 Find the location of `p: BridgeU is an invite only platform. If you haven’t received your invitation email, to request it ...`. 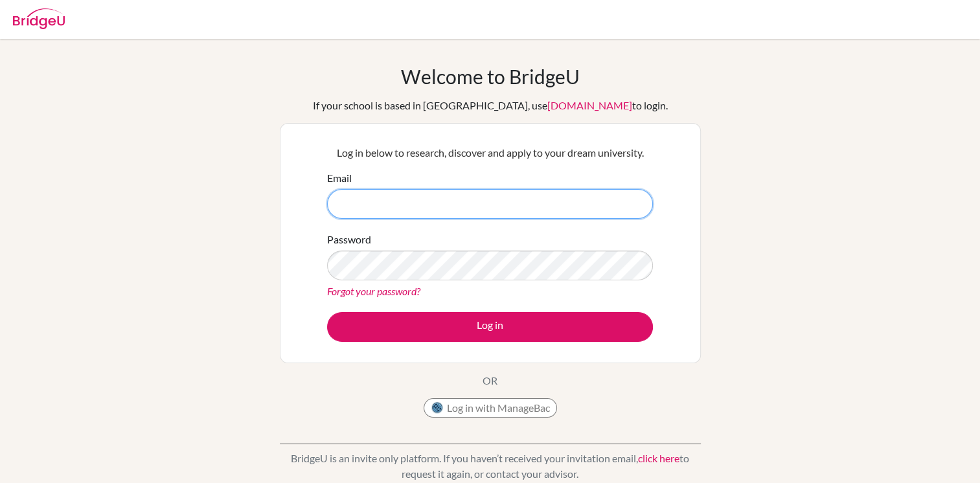

p: BridgeU is an invite only platform. If you haven’t received your invitation email, to request it ... is located at coordinates (491, 467).